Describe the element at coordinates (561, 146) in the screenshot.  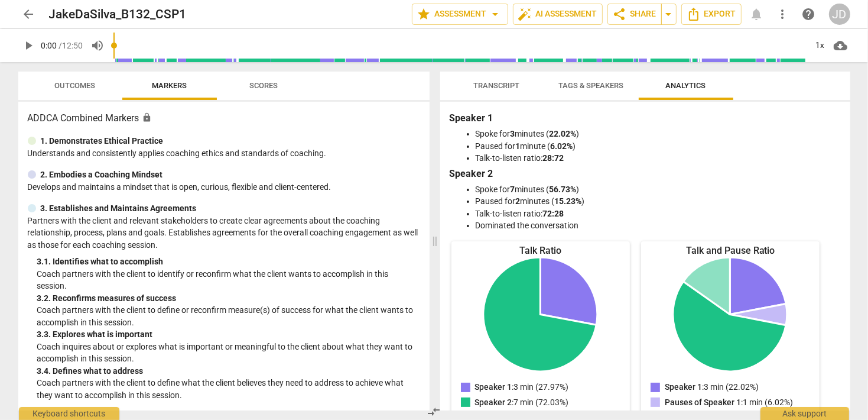
I see `b: 6.02%` at that location.